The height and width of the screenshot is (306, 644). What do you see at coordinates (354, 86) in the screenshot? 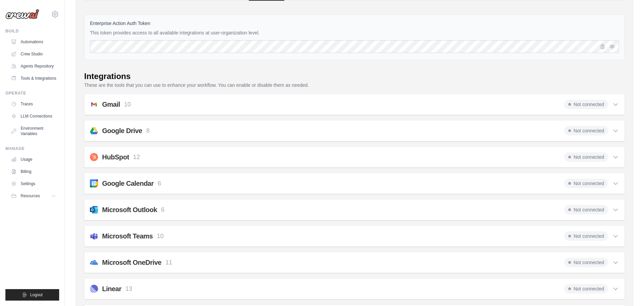
I see `p: These are the tools that you can use to enhance your workflow. You can enable or disable them as ...` at bounding box center [354, 86].